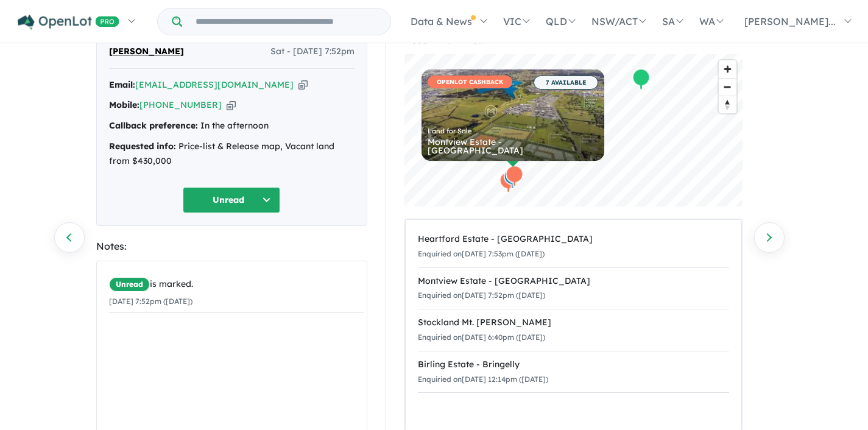  What do you see at coordinates (727, 88) in the screenshot?
I see `span: Zoom out` at bounding box center [727, 88].